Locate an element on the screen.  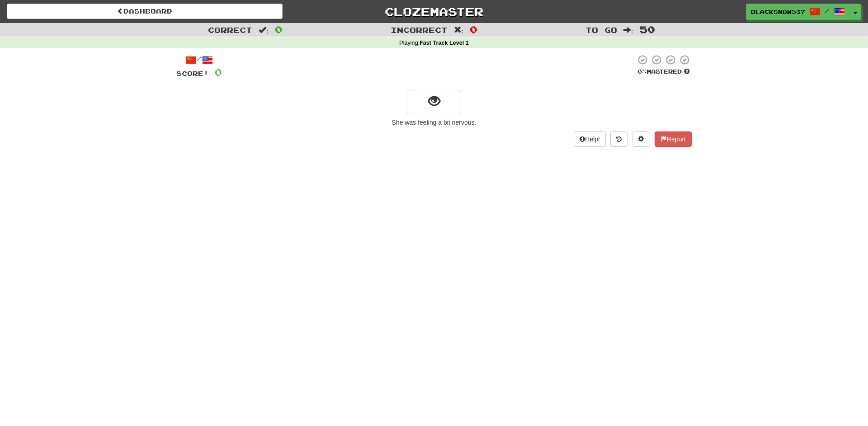
a: Dashboard is located at coordinates (145, 12).